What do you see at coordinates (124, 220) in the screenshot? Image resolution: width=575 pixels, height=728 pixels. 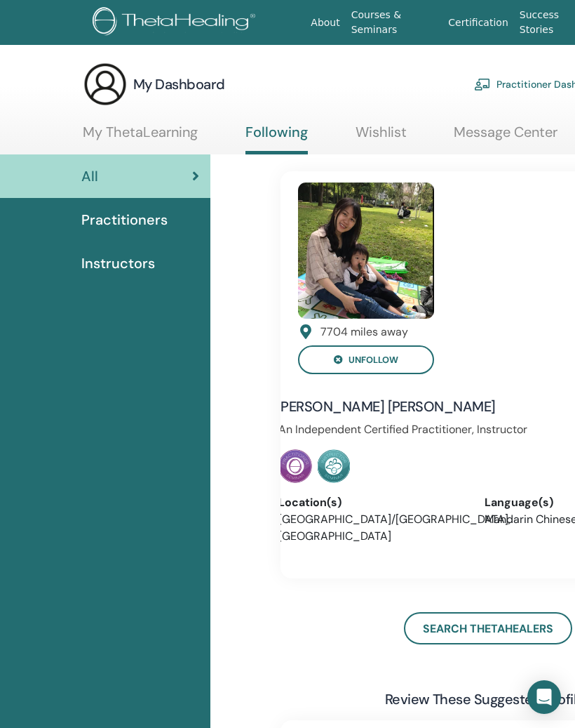 I see `span: Practitioners` at bounding box center [124, 220].